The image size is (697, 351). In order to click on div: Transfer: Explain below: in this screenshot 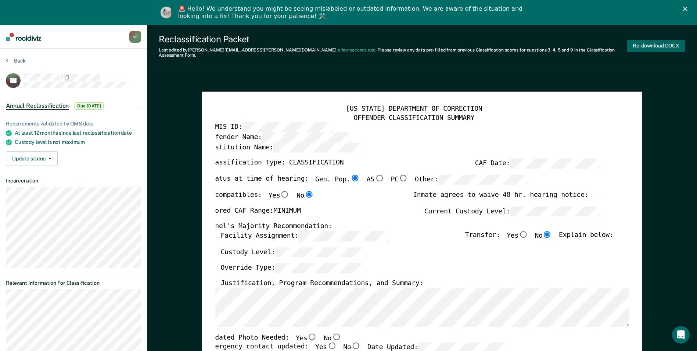, I will do `click(539, 238)`.